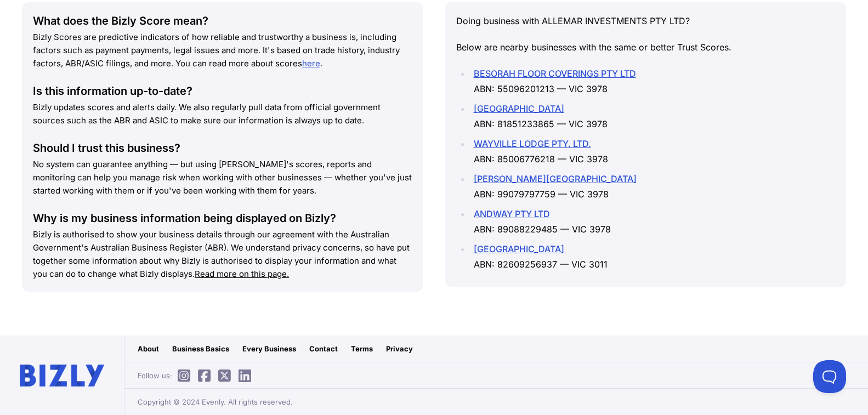  Describe the element at coordinates (242, 273) in the screenshot. I see `a: Read more on this page.` at that location.